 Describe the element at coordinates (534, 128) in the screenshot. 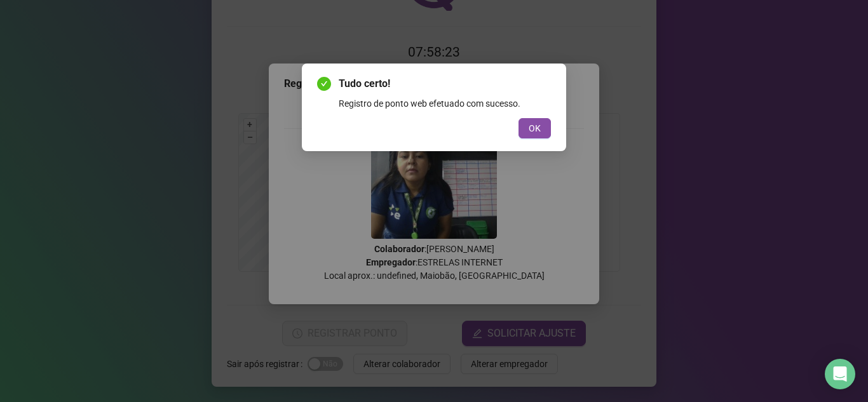

I see `span: OK` at that location.